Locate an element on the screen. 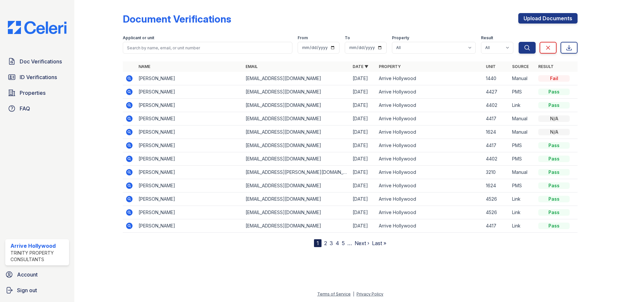  span: Doc Verifications is located at coordinates (41, 62).